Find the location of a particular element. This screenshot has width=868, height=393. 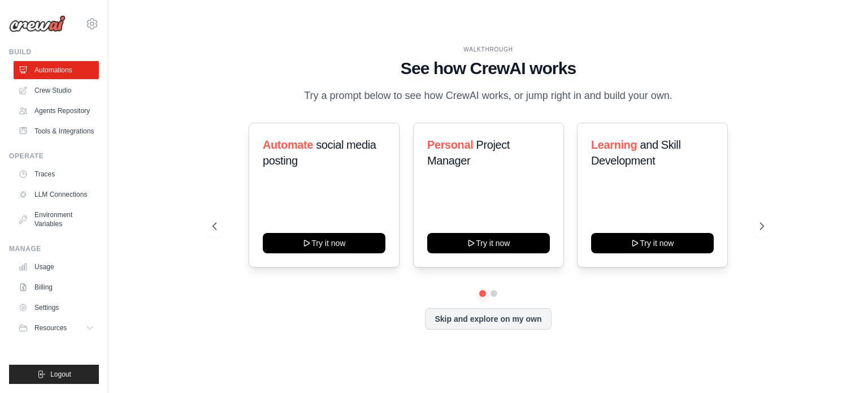

button: Skip and explore on my own is located at coordinates (488, 319).